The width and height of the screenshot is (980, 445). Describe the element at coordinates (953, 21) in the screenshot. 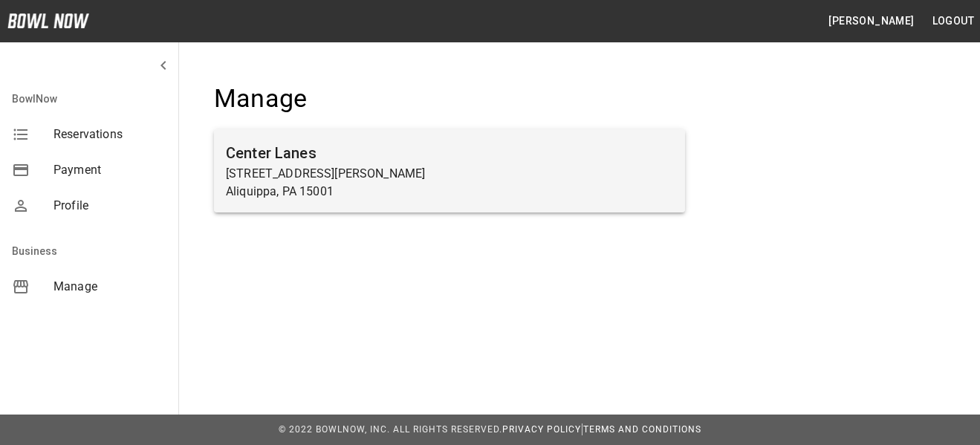

I see `button: Logout` at that location.